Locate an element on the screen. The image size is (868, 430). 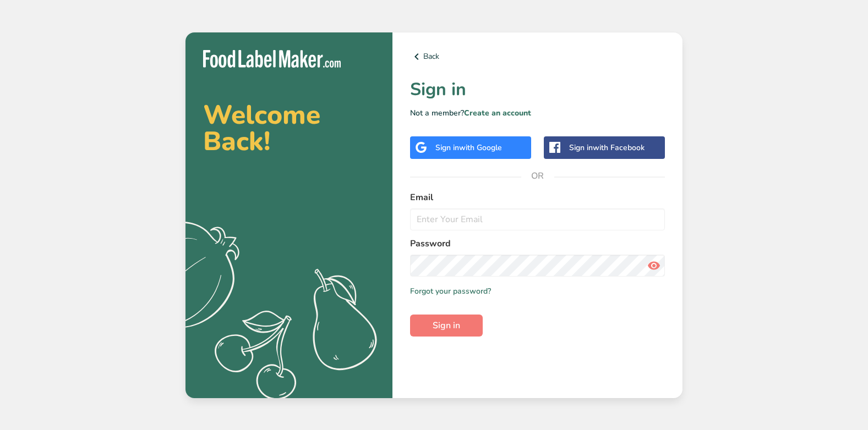
h2: Welcome Back! is located at coordinates (289, 128).